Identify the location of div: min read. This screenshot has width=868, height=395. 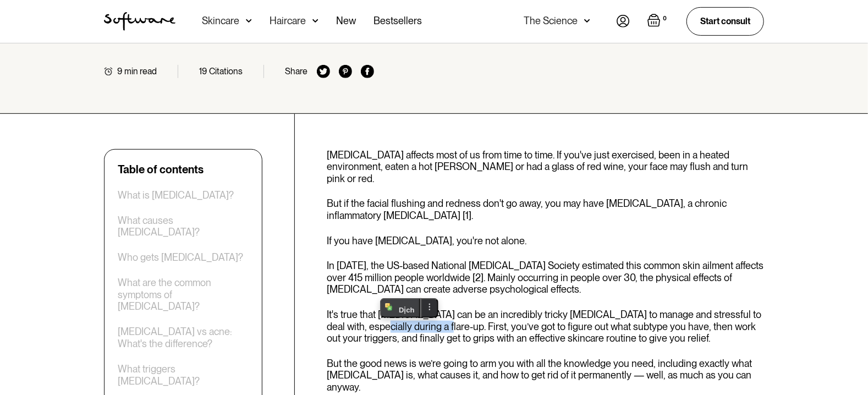
(140, 71).